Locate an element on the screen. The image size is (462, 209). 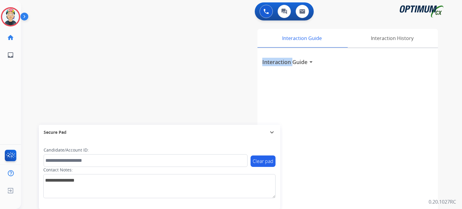
label: Candidate/Account ID: is located at coordinates (66, 150).